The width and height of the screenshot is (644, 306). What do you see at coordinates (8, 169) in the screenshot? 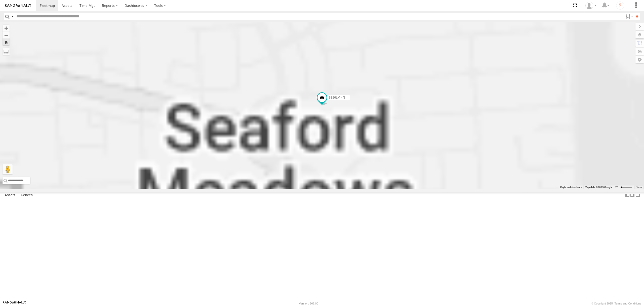
I see `button: Drag Pegman onto the map to open Street View` at bounding box center [8, 169].